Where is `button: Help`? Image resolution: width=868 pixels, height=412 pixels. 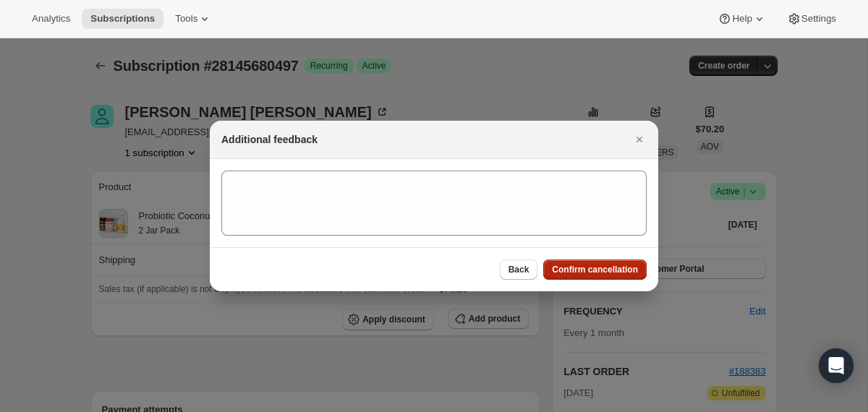 button: Help is located at coordinates (742, 19).